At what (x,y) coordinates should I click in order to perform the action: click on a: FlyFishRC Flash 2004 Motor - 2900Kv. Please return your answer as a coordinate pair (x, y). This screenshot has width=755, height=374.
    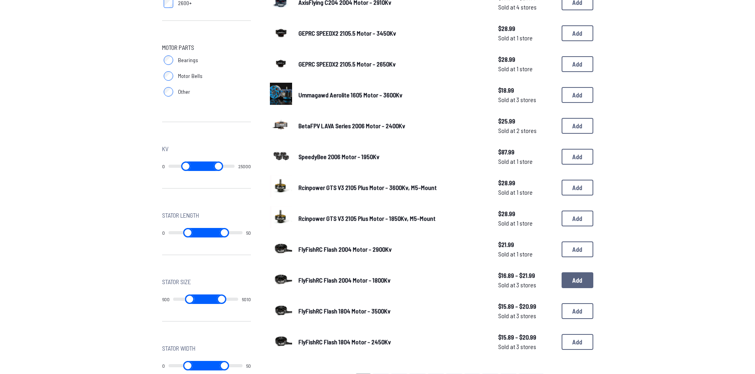
    Looking at the image, I should click on (392, 250).